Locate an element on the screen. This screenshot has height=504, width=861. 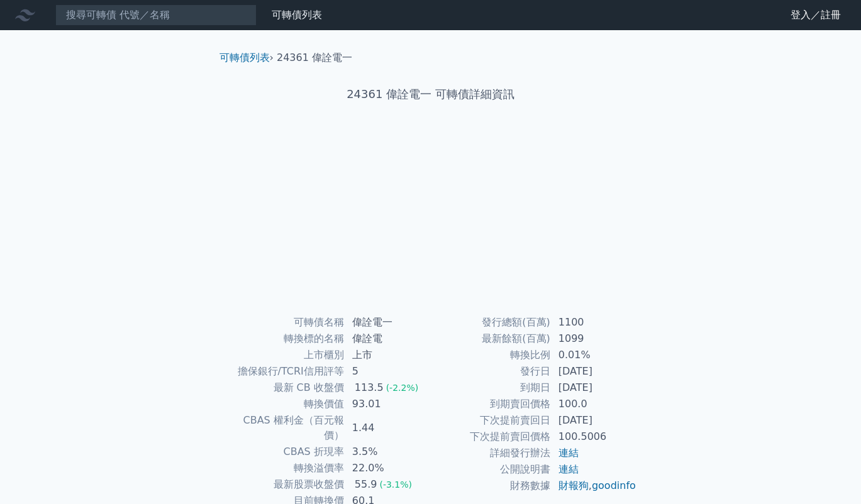
td: 財務數據 is located at coordinates (490, 486).